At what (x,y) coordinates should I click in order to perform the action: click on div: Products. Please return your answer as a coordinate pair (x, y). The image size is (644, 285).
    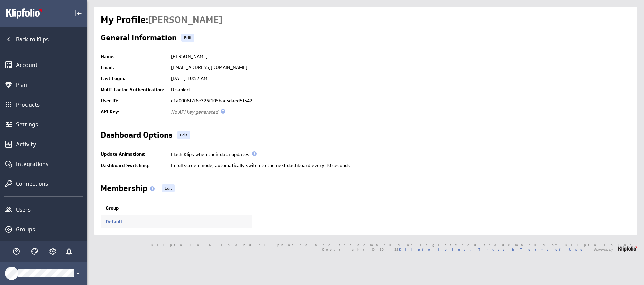
    Looking at the image, I should click on (51, 105).